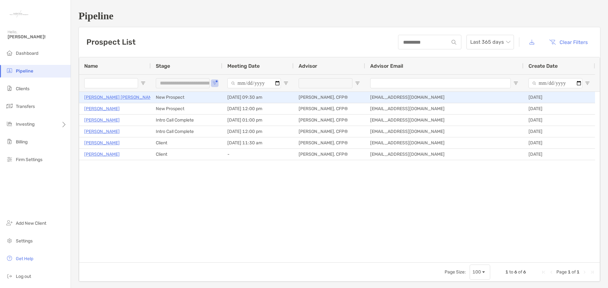  What do you see at coordinates (254, 83) in the screenshot?
I see `input: Meeting Date Filter Input` at bounding box center [254, 83].